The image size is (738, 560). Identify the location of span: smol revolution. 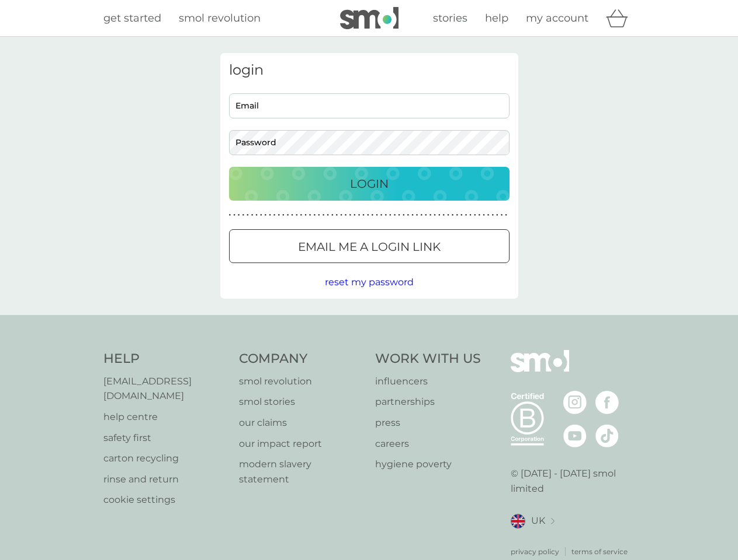
(219, 18).